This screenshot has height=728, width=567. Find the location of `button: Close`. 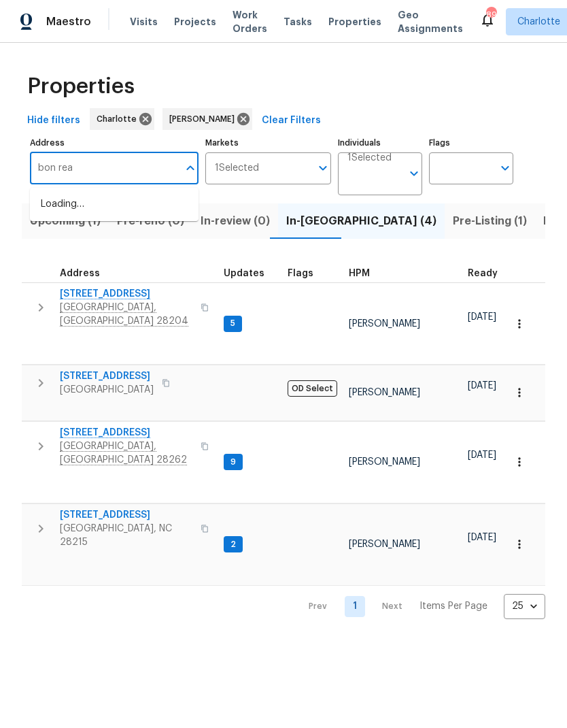

button: Close is located at coordinates (190, 168).